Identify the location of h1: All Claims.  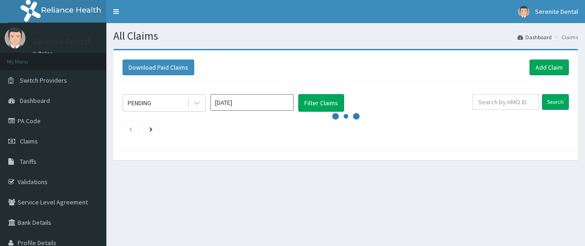
(345, 36).